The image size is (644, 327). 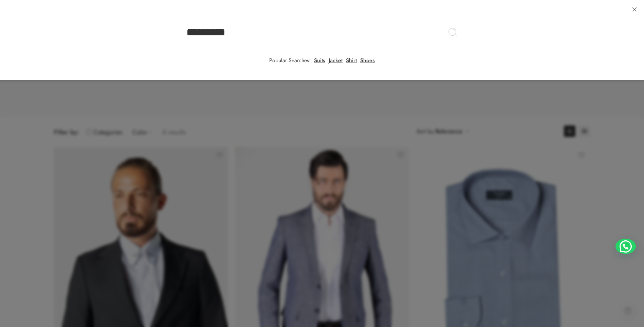 What do you see at coordinates (320, 60) in the screenshot?
I see `a: Suits` at bounding box center [320, 60].